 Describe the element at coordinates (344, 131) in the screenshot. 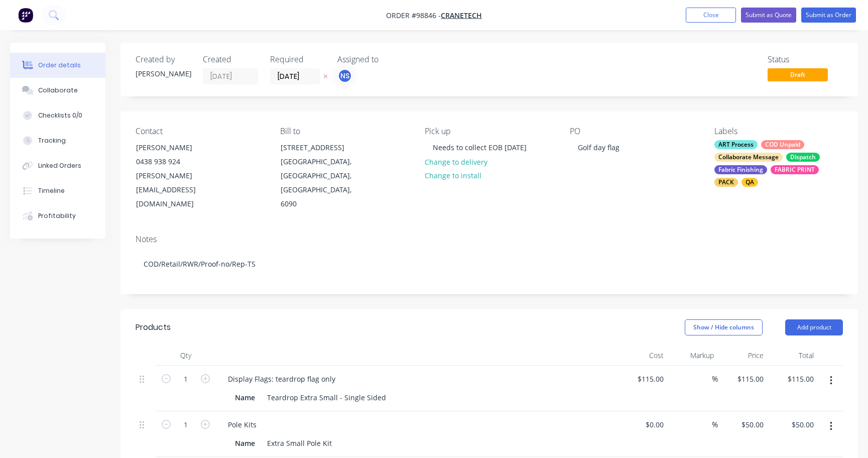

I see `div: Bill to` at that location.